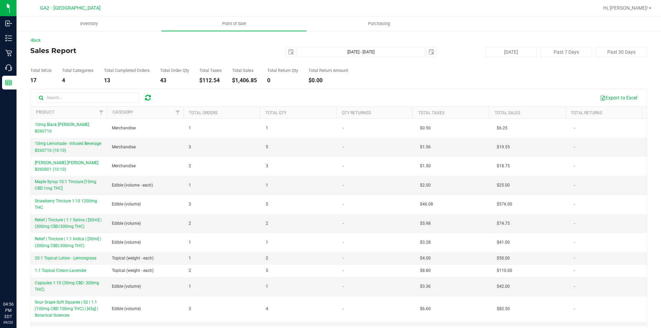 The image size is (661, 328). What do you see at coordinates (9, 38) in the screenshot?
I see `inline-svg: Inventory` at bounding box center [9, 38].